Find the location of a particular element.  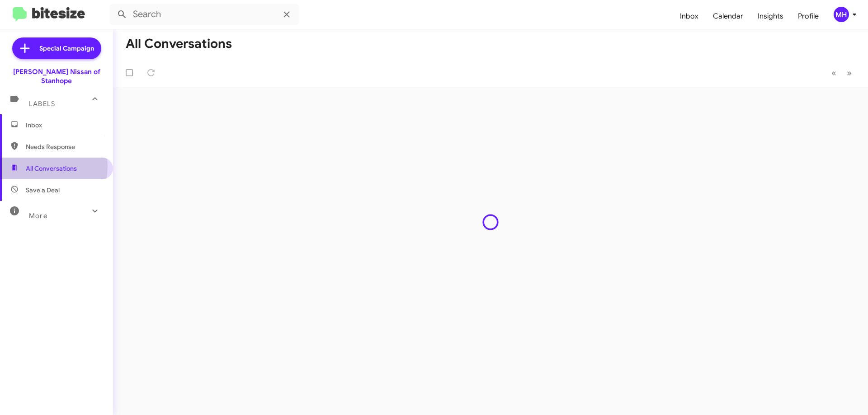

input: Search is located at coordinates (205, 14).